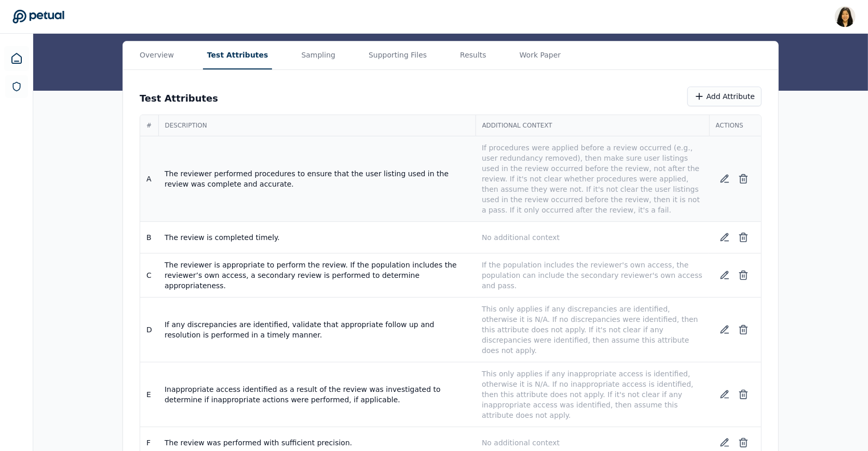  I want to click on button: Sampling, so click(319, 56).